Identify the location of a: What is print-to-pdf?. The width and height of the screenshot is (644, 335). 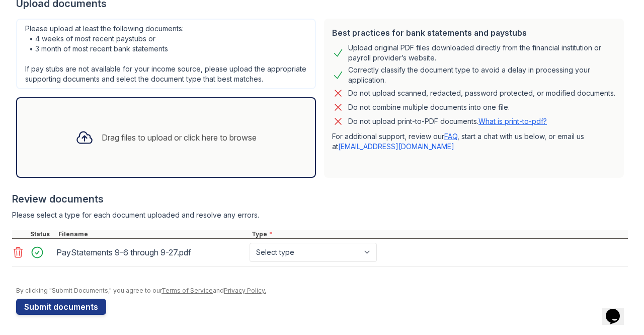
(513, 121).